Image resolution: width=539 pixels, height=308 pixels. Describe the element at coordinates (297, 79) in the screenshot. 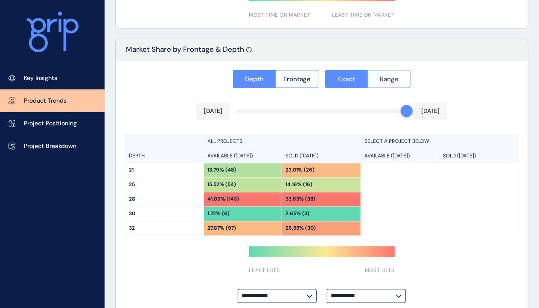

I see `span: Frontage` at that location.